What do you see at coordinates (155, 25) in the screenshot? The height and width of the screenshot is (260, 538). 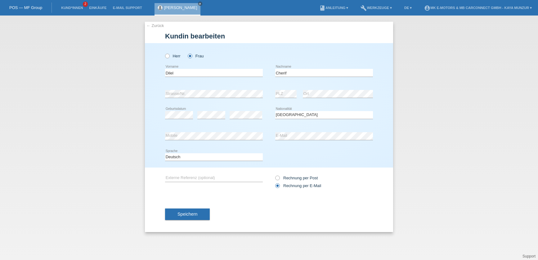 I see `a: ← Zurück` at bounding box center [155, 25].